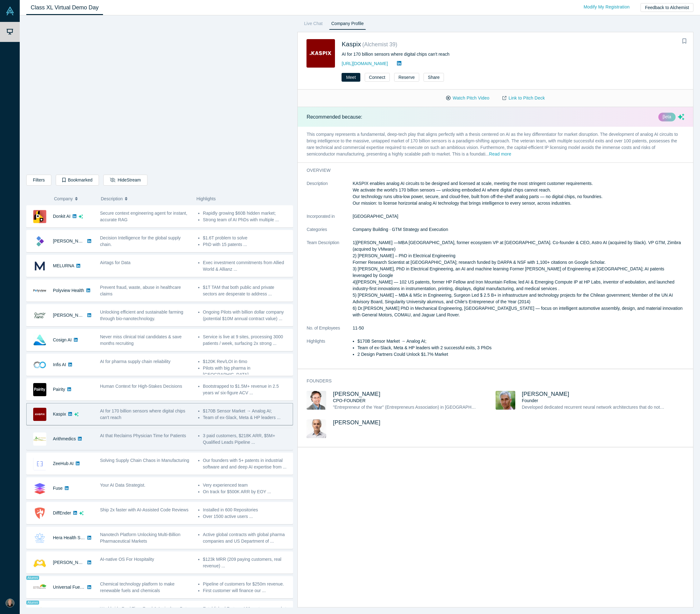 The image size is (700, 614). I want to click on img: Infis AI's Logo, so click(39, 365).